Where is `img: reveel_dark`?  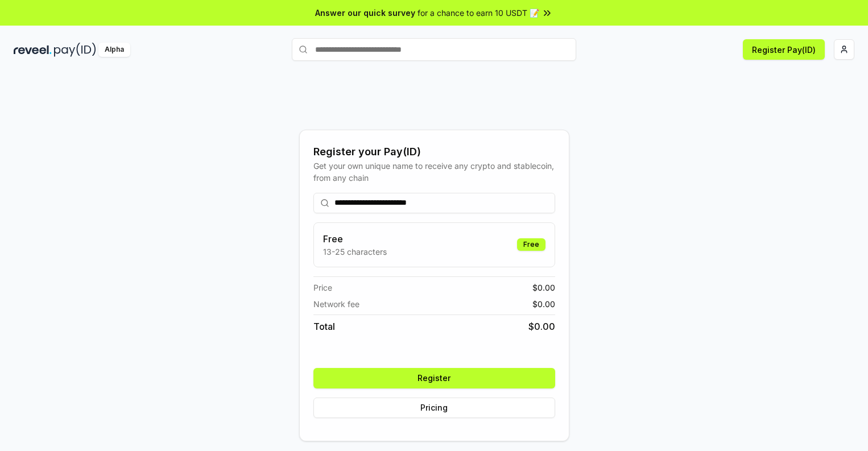
img: reveel_dark is located at coordinates (33, 50).